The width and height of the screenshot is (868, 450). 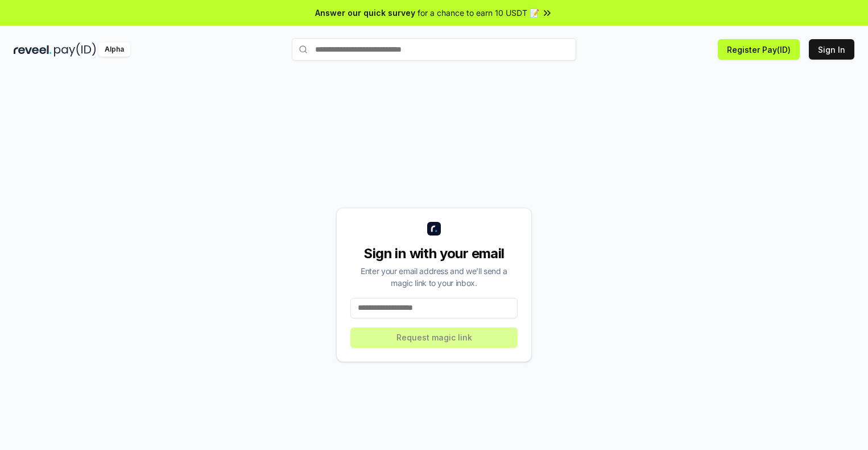 What do you see at coordinates (365, 13) in the screenshot?
I see `span: Answer our quick survey` at bounding box center [365, 13].